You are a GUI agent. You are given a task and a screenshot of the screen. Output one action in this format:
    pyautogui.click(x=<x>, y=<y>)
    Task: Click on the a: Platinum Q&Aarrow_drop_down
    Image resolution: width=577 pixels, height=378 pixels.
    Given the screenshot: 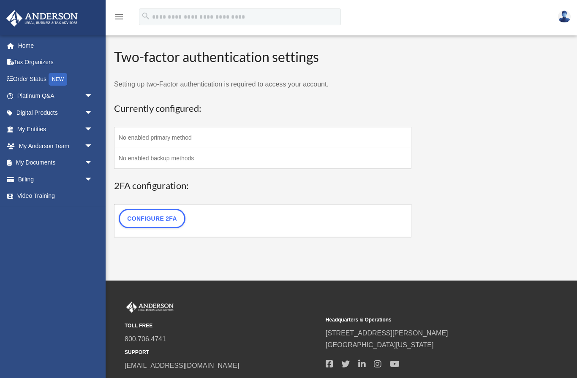 What is the action you would take?
    pyautogui.click(x=56, y=96)
    